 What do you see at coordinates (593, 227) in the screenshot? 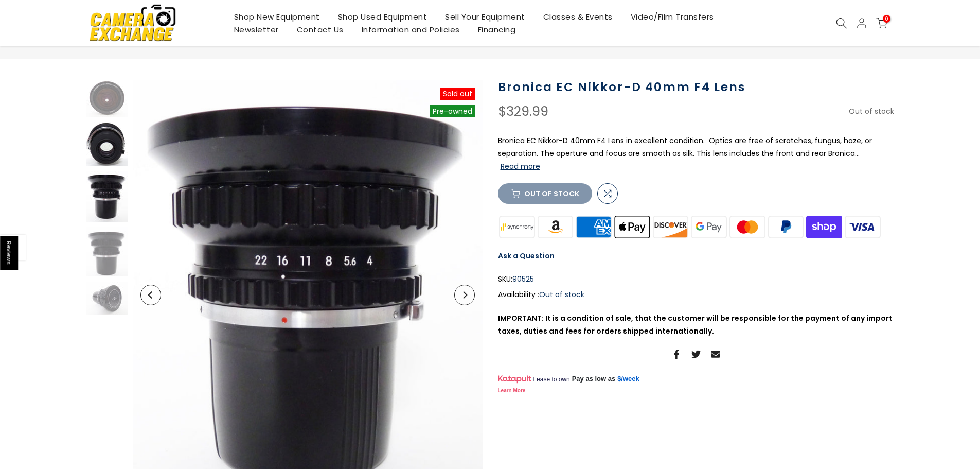
I see `img: american express` at bounding box center [593, 227].